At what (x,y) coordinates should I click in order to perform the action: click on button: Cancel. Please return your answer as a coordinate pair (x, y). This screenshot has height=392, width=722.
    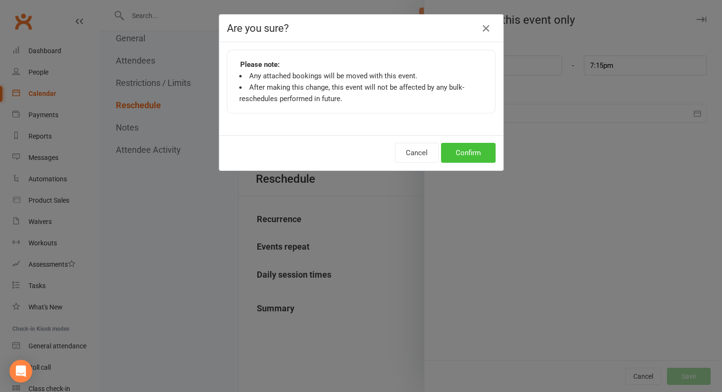
    Looking at the image, I should click on (417, 153).